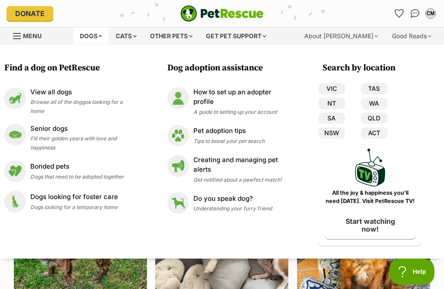 The height and width of the screenshot is (289, 444). I want to click on img: Pet adoption tips, so click(178, 135).